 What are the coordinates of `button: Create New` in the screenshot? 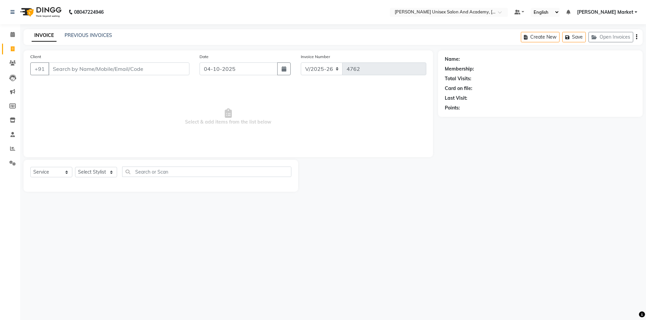 It's located at (540, 37).